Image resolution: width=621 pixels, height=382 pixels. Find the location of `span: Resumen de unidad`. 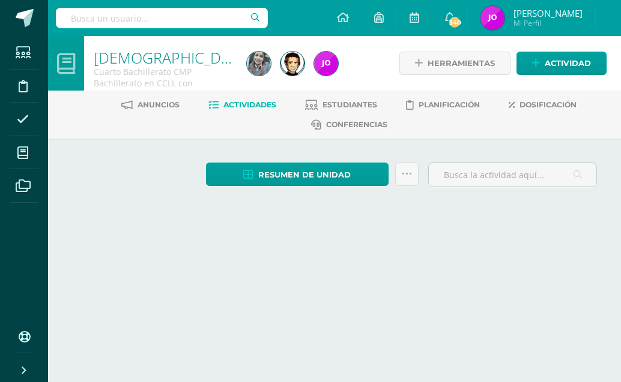

span: Resumen de unidad is located at coordinates (304, 175).